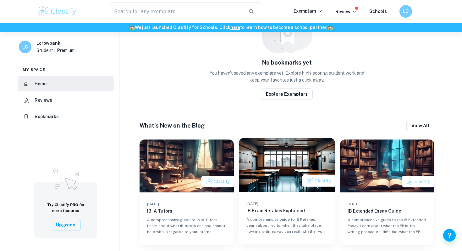 Image resolution: width=462 pixels, height=251 pixels. I want to click on img: Upgrade to Pro, so click(66, 178).